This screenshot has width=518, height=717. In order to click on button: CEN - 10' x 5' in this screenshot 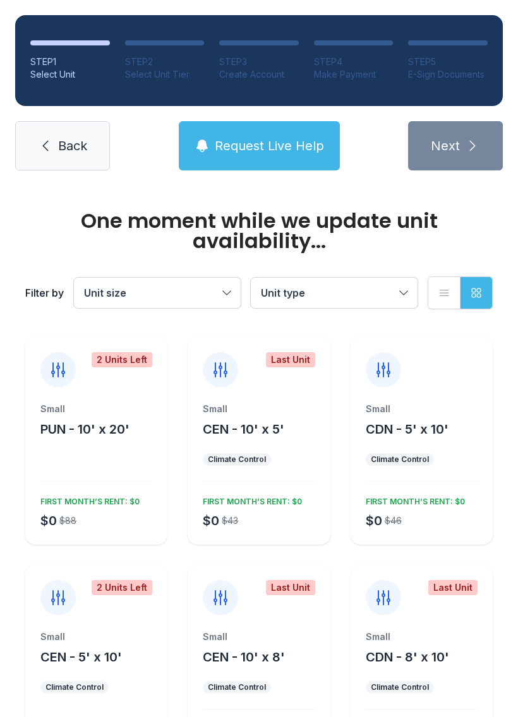, I will do `click(243, 429)`.